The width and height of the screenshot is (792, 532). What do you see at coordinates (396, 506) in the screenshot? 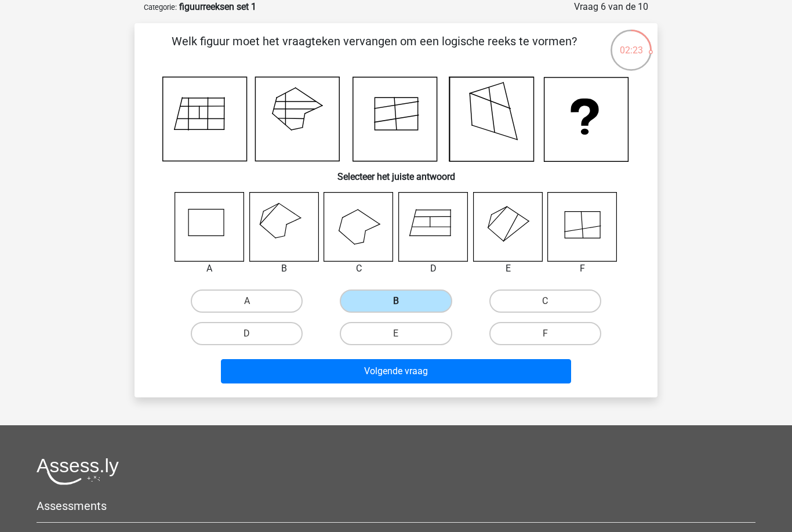
I see `h5: Assessments` at bounding box center [396, 506].